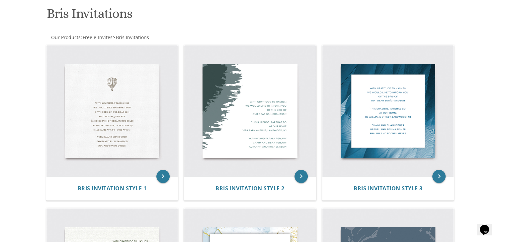 This screenshot has width=505, height=242. What do you see at coordinates (97, 37) in the screenshot?
I see `a: Free e-Invites` at bounding box center [97, 37].